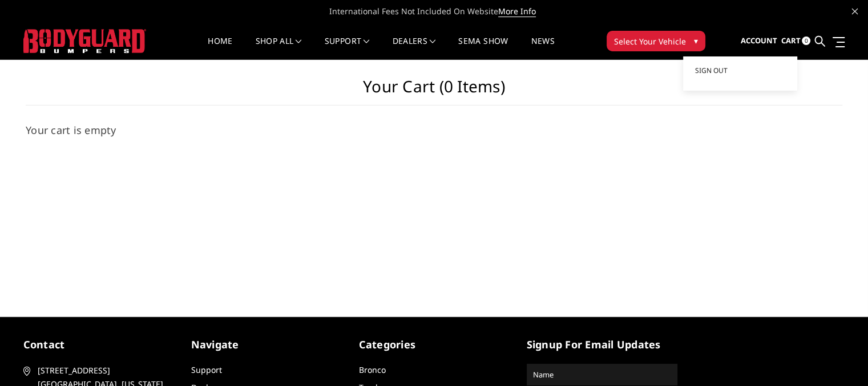  Describe the element at coordinates (710, 70) in the screenshot. I see `span: Sign out` at that location.